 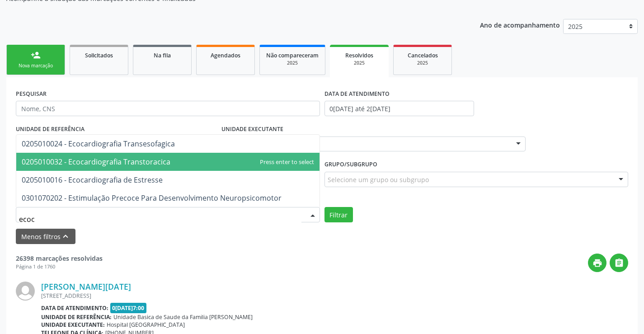 I want to click on label: UNIDADE EXECUTANTE, so click(x=252, y=129).